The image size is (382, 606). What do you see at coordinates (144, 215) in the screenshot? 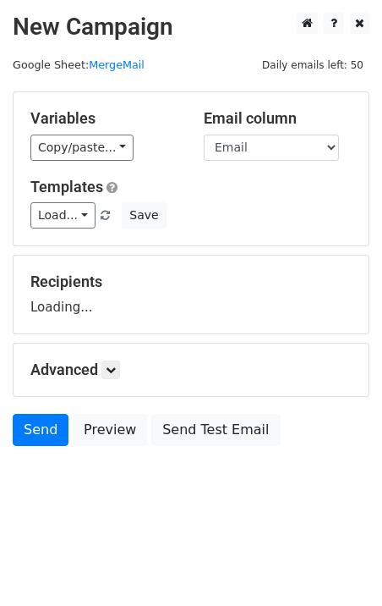
I see `button: Save` at bounding box center [144, 215].